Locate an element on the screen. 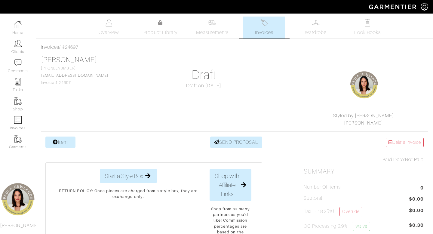 The height and width of the screenshot is (234, 433). span: 0 is located at coordinates (421, 188).